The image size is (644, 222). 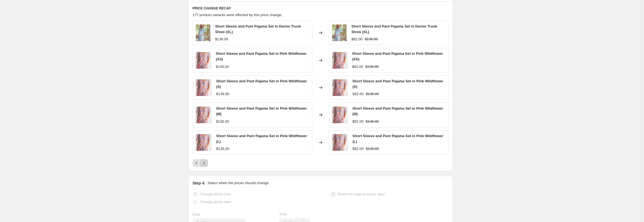 What do you see at coordinates (215, 194) in the screenshot?
I see `span: Change prices now` at bounding box center [215, 194].